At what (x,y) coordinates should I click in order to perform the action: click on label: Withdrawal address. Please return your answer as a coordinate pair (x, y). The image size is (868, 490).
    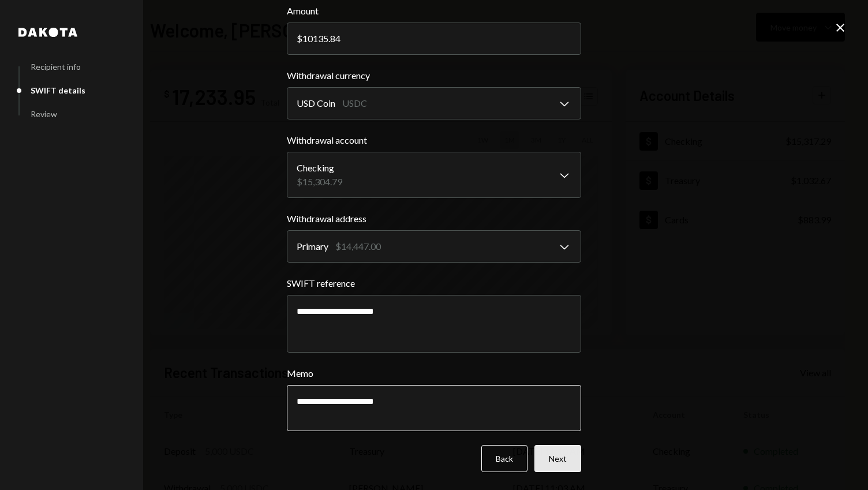
    Looking at the image, I should click on (434, 218).